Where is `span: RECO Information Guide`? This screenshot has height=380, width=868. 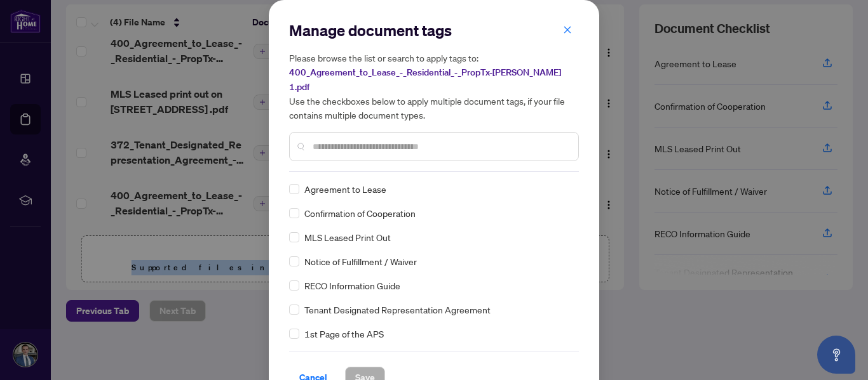 span: RECO Information Guide is located at coordinates (352, 286).